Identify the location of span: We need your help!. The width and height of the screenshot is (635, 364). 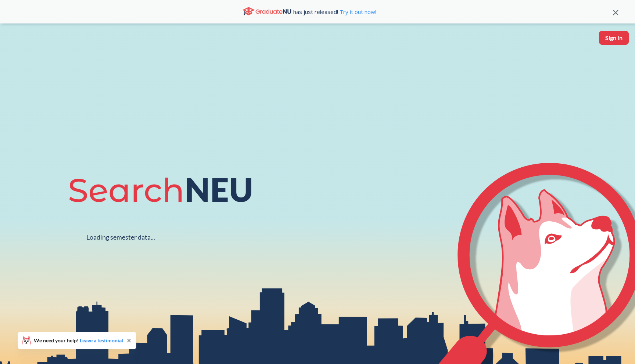
(78, 341).